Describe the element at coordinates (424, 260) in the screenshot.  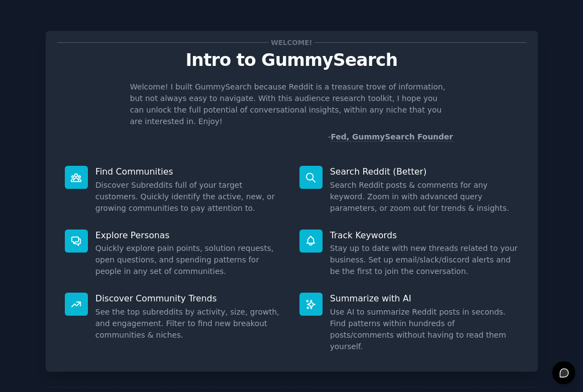
I see `dd: Stay up to date with new threads related to your business. Set up email/slack/discord alerts and ...` at that location.